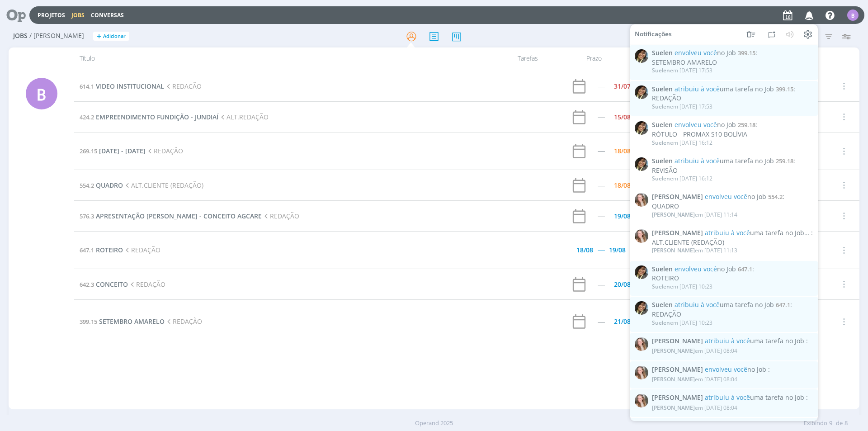  What do you see at coordinates (732, 242) in the screenshot?
I see `div: ALT.CLIENTE (REDAÇÃO)` at bounding box center [732, 242].